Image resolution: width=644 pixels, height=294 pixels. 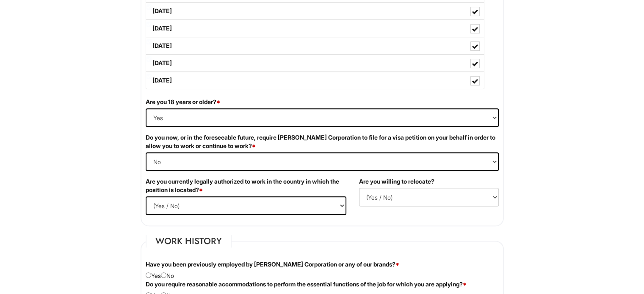 I want to click on legend: Work History, so click(x=189, y=241).